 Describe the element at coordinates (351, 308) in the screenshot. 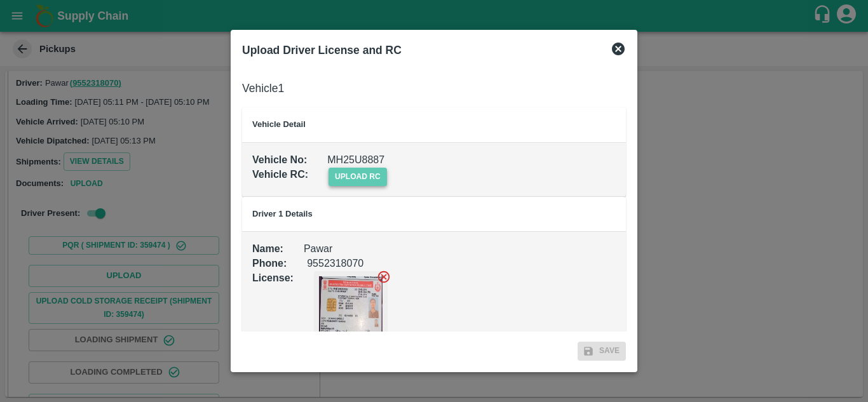

I see `img: https://app.vegrow.in/rails/active_storage/blobs/redirect/eyJfcmFpbHMiOnsiZGF0YSI6MzAyODM3NywicHV...` at that location.